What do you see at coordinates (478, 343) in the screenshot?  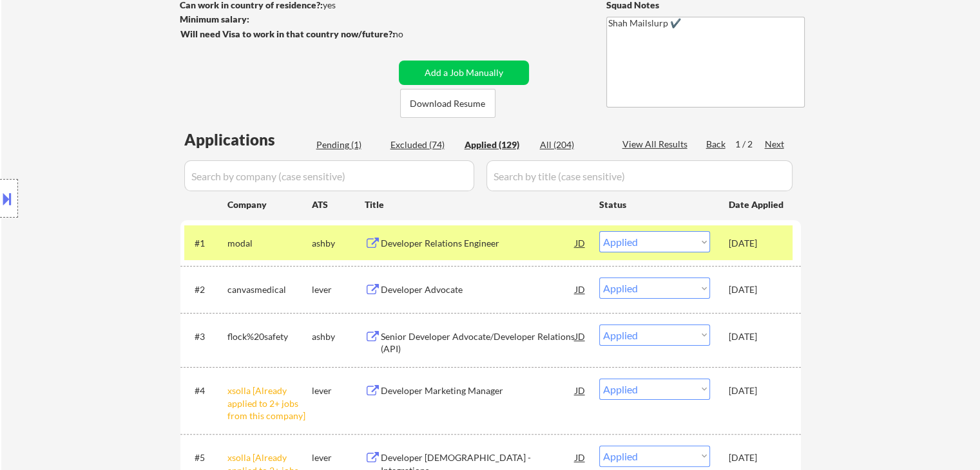 I see `div: Senior Developer Advocate/Developer Relations (API)` at bounding box center [478, 343].